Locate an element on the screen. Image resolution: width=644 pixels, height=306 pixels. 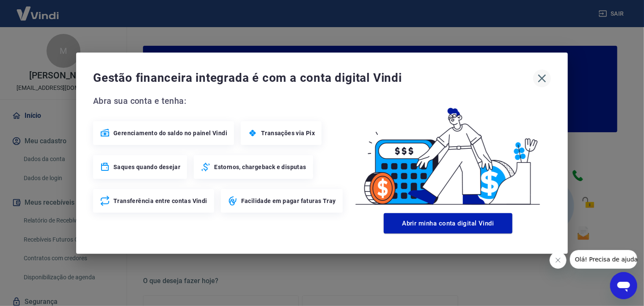
span: Transações via Pix is located at coordinates (288, 133).